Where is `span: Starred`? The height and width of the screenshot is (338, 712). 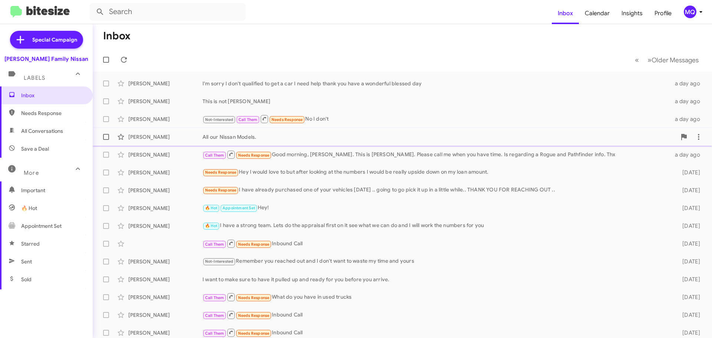
span: Starred is located at coordinates (30, 244).